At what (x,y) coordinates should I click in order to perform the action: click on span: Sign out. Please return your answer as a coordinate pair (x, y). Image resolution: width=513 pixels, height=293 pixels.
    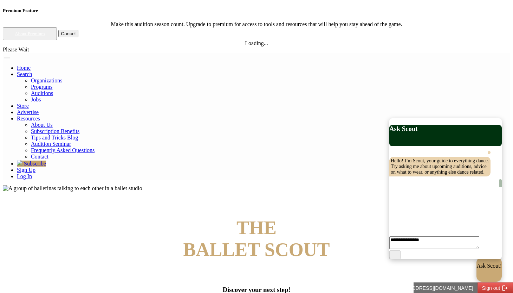
    Looking at the image, I should click on (77, 6).